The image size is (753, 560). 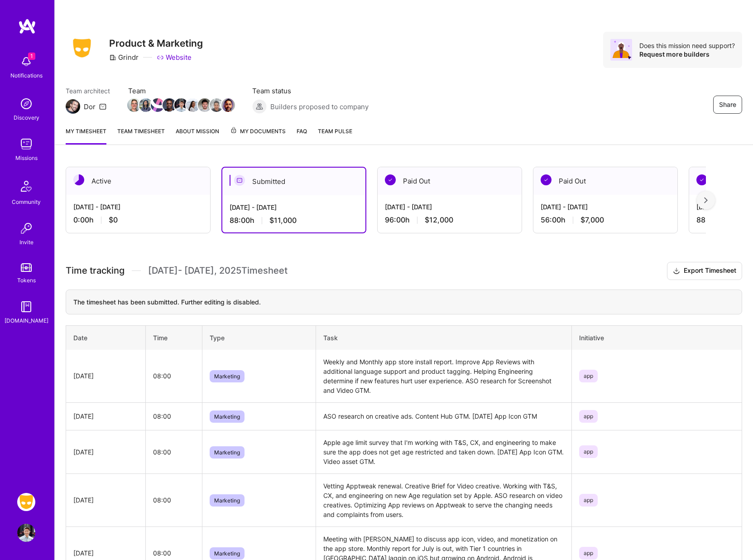 What do you see at coordinates (181, 91) in the screenshot?
I see `span: Team` at bounding box center [181, 91].